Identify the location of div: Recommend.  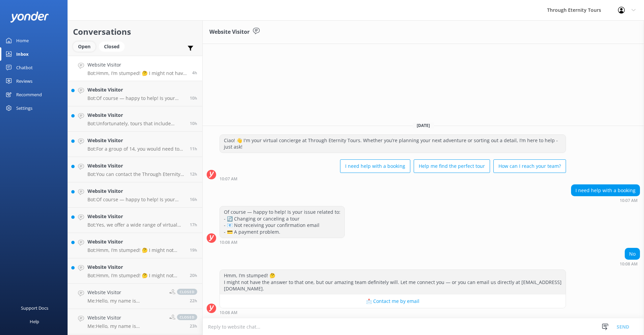
(29, 95).